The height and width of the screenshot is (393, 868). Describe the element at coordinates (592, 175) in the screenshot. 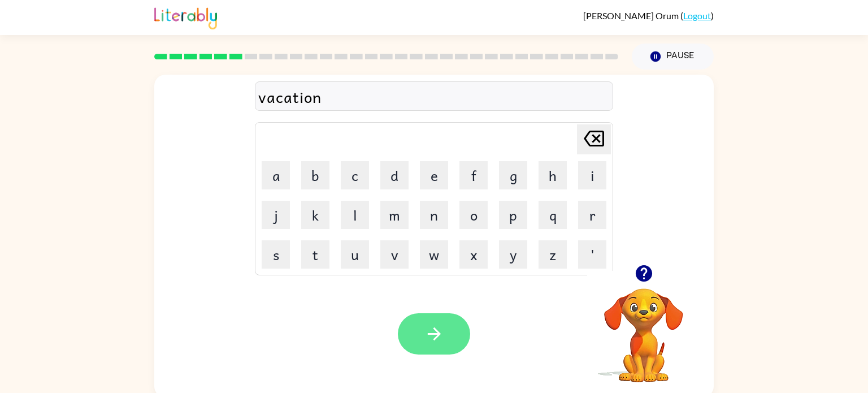

I see `button: i` at that location.